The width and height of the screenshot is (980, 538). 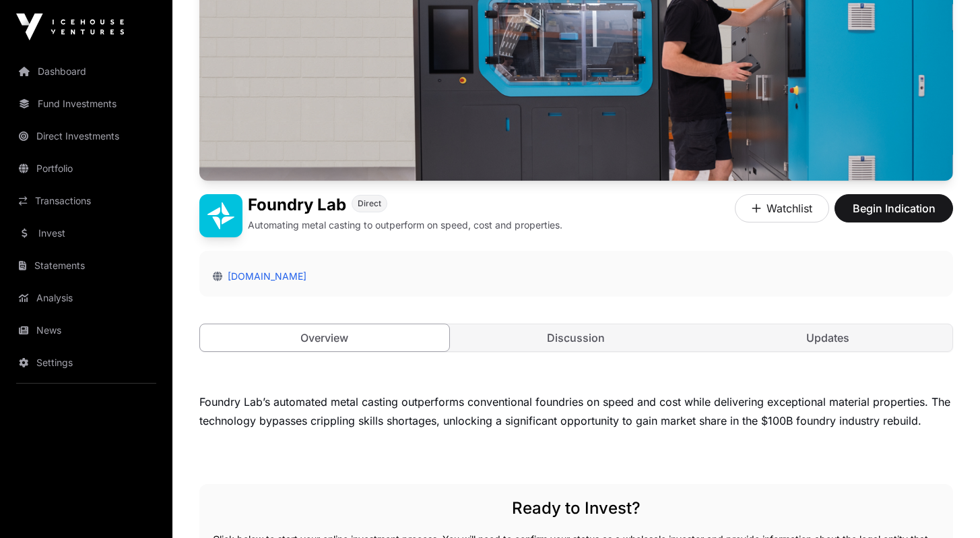 What do you see at coordinates (894, 208) in the screenshot?
I see `button: Begin Indication` at bounding box center [894, 208].